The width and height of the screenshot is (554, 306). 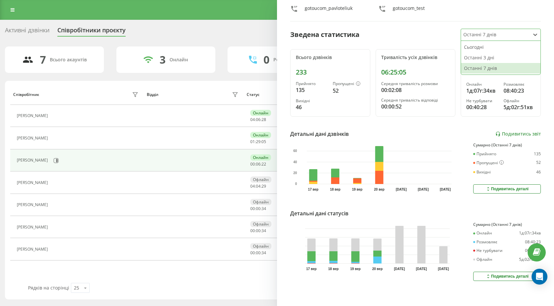 I want to click on div: Сьогодні, so click(x=501, y=47).